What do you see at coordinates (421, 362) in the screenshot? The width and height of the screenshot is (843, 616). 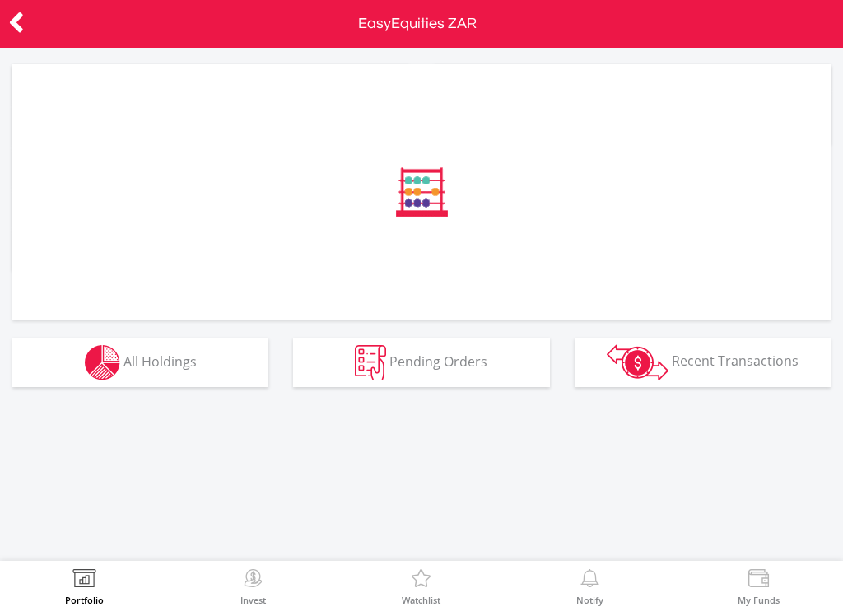 I see `button: Pending Orders` at bounding box center [421, 362].